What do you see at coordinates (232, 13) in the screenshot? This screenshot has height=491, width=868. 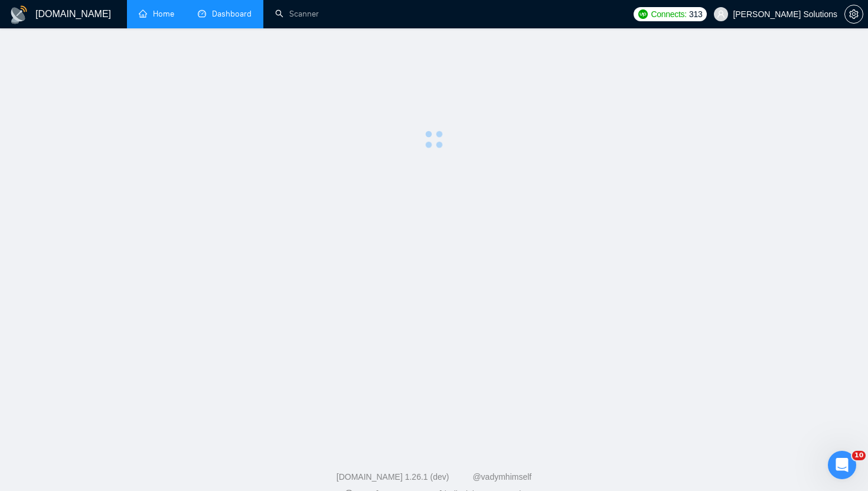 I see `span: Dashboard` at bounding box center [232, 13].